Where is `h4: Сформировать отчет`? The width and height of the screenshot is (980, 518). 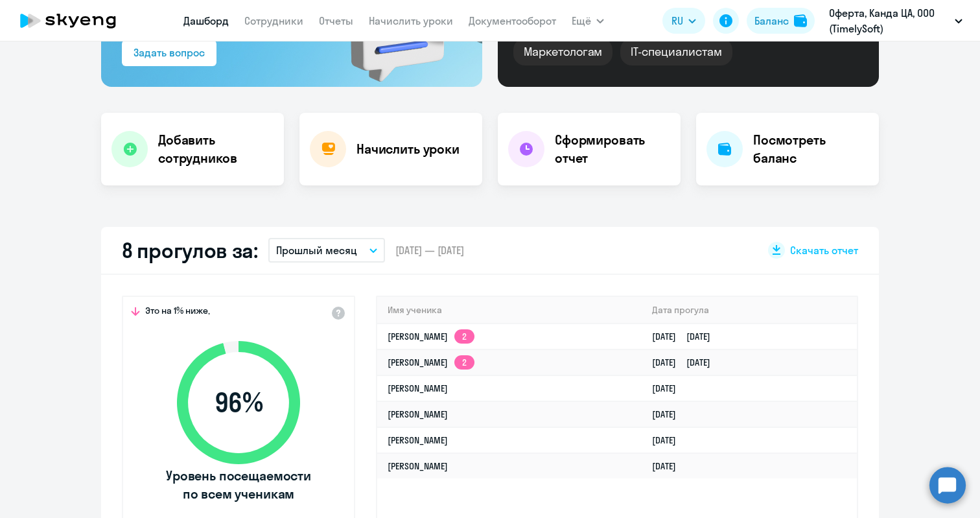
h4: Сформировать отчет is located at coordinates (612, 149).